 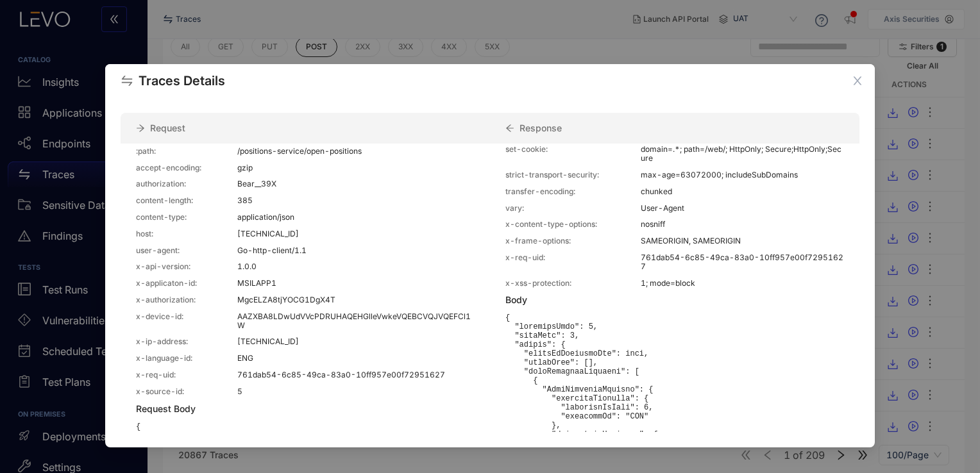 I want to click on div: Response, so click(x=675, y=128).